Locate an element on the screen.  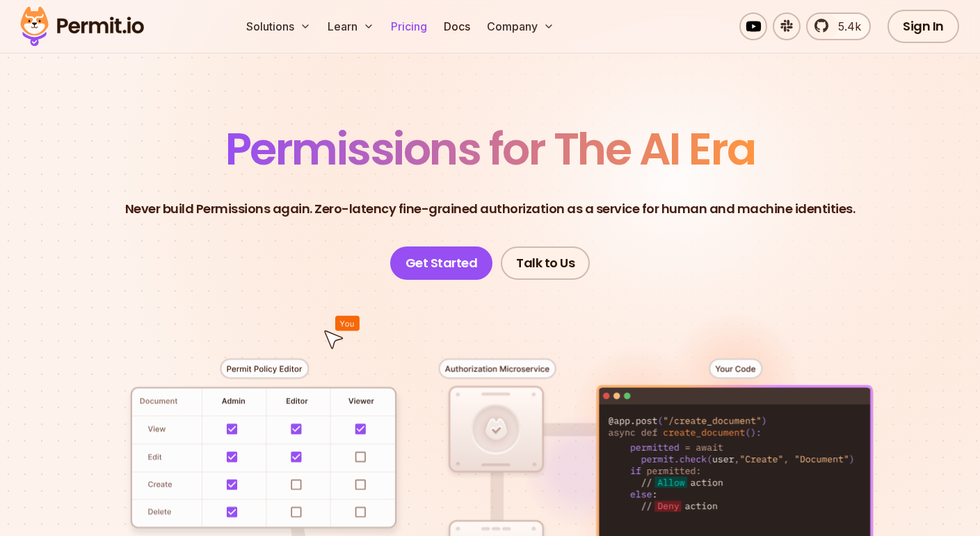
a: Get Started is located at coordinates (441, 263).